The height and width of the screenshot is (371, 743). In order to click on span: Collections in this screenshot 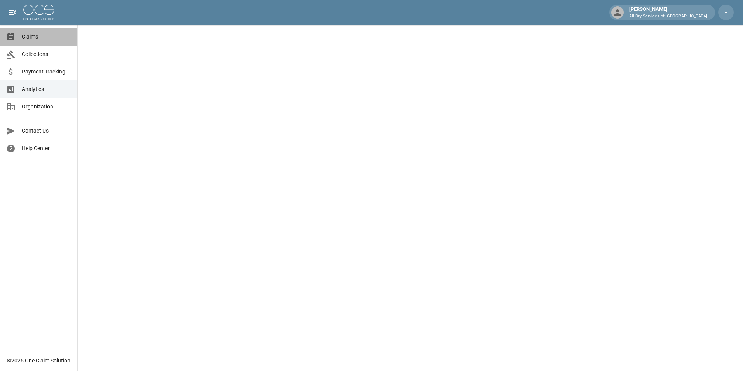, I will do `click(46, 54)`.